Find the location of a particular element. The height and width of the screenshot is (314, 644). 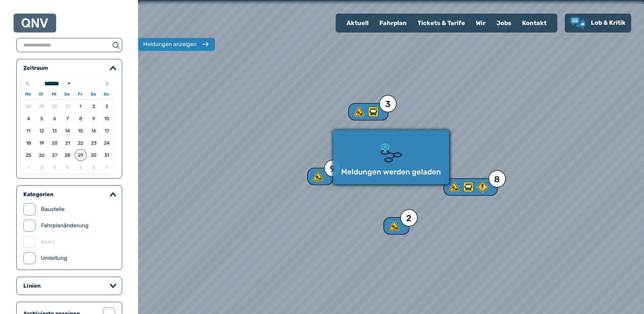

span: 28.07.2025 is located at coordinates (28, 106).